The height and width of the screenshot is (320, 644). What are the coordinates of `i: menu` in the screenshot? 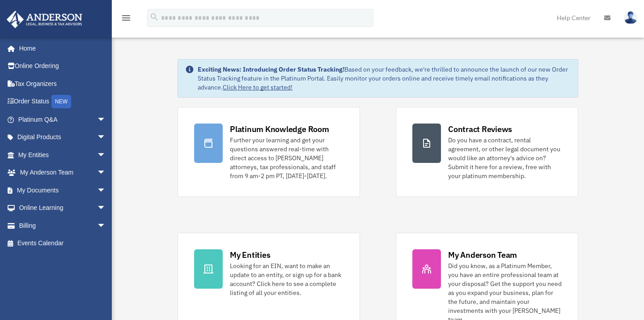 It's located at (126, 18).